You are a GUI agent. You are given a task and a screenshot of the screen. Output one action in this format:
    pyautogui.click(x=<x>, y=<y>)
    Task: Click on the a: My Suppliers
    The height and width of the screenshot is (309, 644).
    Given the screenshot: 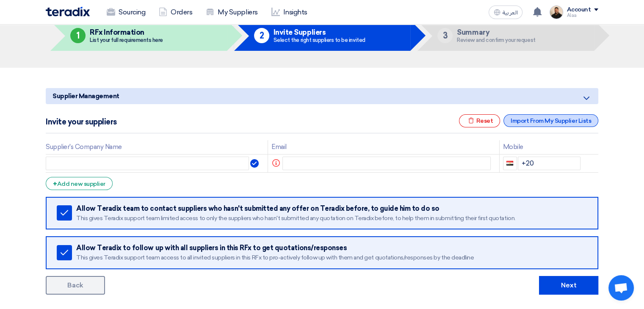 What is the action you would take?
    pyautogui.click(x=231, y=12)
    